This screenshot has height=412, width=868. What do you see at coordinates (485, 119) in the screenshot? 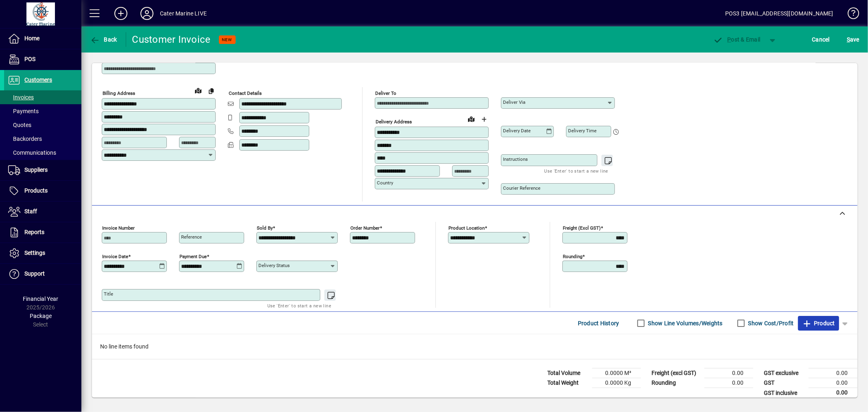
I see `button: Choose address` at bounding box center [485, 119].